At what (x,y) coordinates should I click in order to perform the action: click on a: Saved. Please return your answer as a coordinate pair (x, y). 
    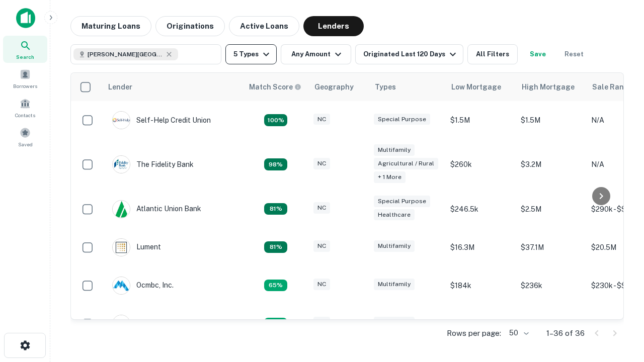
    Looking at the image, I should click on (26, 137).